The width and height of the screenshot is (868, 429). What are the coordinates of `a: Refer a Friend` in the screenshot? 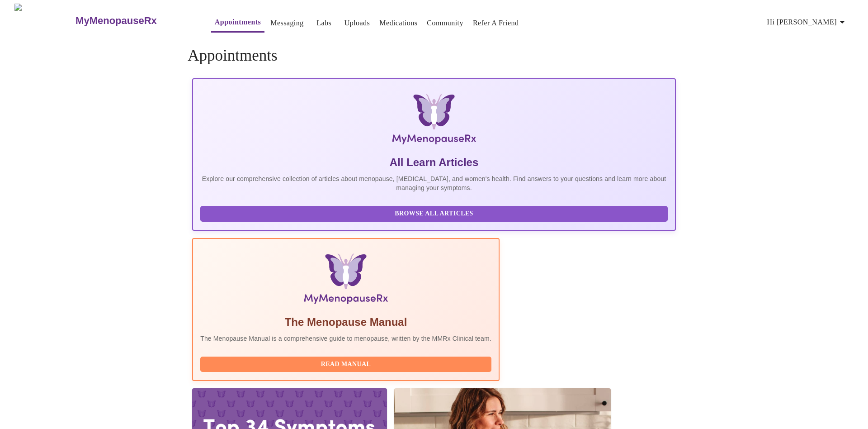 It's located at (496, 23).